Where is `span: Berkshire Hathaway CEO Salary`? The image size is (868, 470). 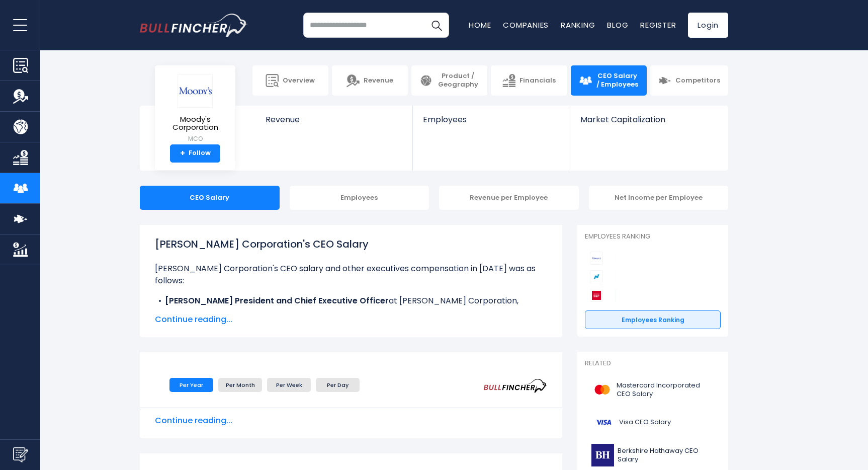
span: Berkshire Hathaway CEO Salary is located at coordinates (666, 456).